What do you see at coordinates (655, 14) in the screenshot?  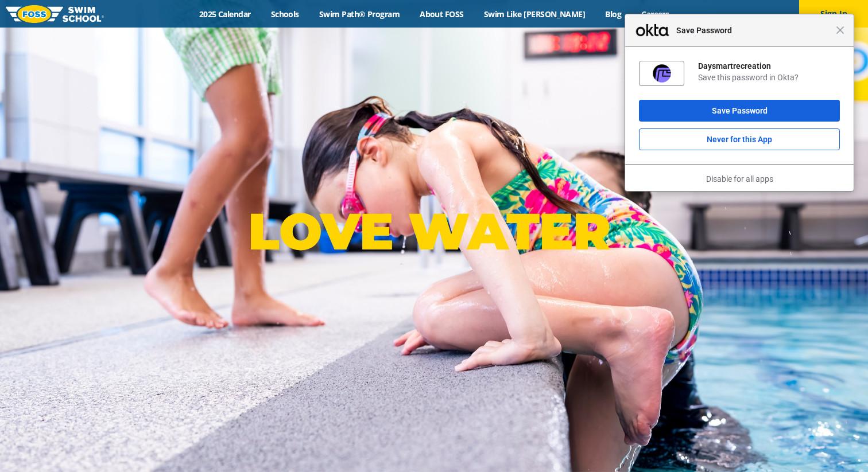 I see `a: Careers` at bounding box center [655, 14].